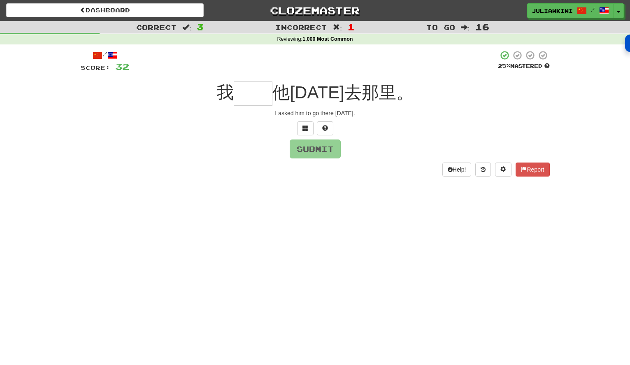 The height and width of the screenshot is (365, 630). I want to click on span: Juliawkiwi, so click(553, 11).